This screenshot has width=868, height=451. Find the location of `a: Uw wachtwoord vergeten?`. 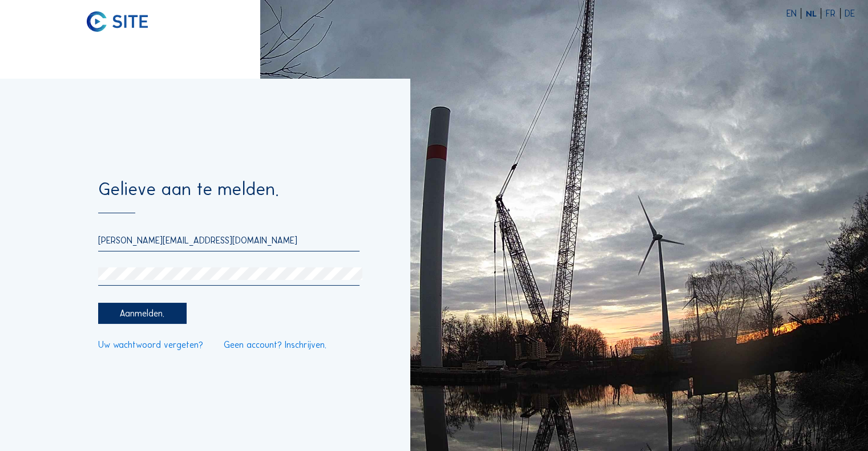

a: Uw wachtwoord vergeten? is located at coordinates (151, 344).